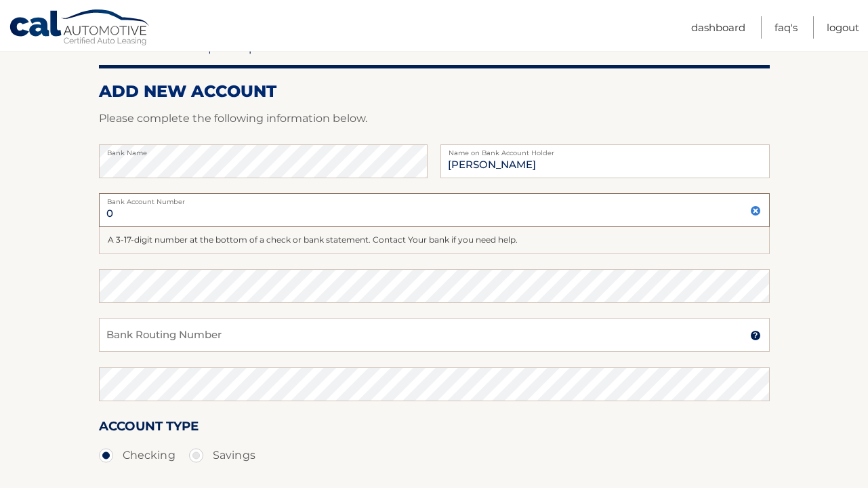  I want to click on label: Savings, so click(222, 456).